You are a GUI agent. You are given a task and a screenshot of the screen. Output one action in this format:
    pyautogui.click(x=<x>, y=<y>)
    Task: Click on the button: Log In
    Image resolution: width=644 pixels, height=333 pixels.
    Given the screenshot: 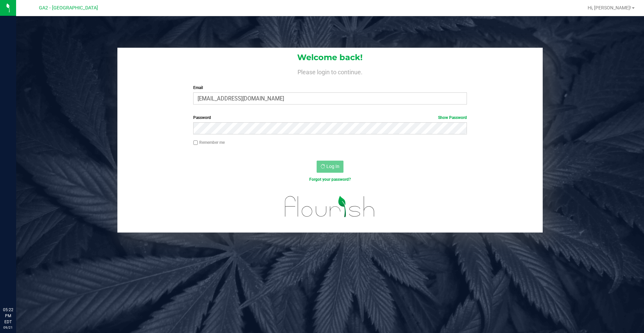 What is the action you would take?
    pyautogui.click(x=330, y=166)
    